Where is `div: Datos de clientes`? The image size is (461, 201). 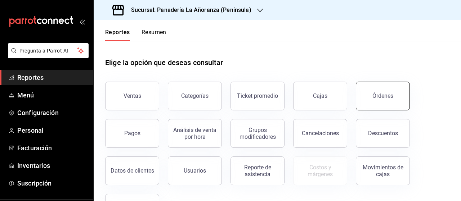
div: Datos de clientes is located at coordinates (132, 171).